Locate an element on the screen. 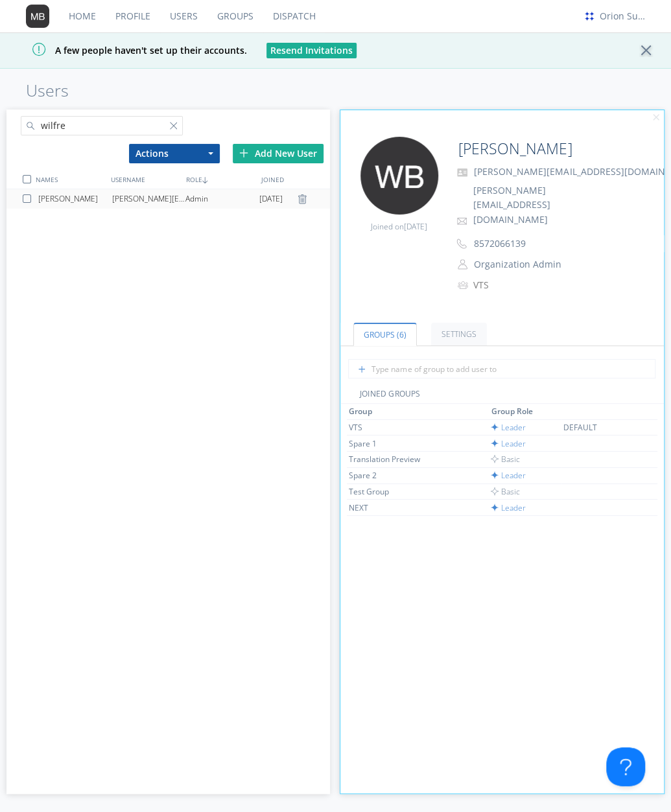 This screenshot has width=671, height=812. img: person-outline.svg is located at coordinates (462, 264).